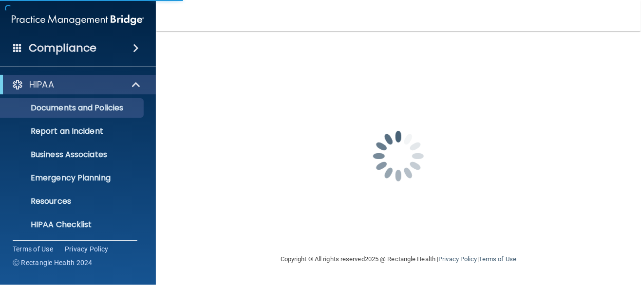  What do you see at coordinates (73, 108) in the screenshot?
I see `p: Documents and Policies` at bounding box center [73, 108].